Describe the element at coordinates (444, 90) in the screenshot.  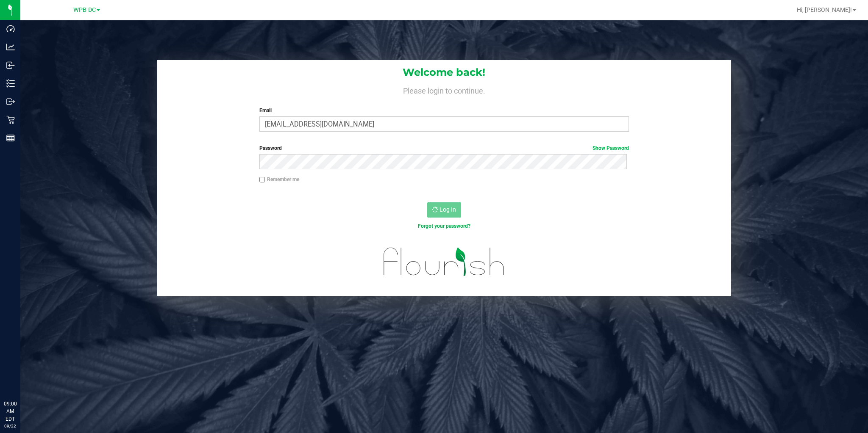
I see `h4: Please login to continue.` at that location.